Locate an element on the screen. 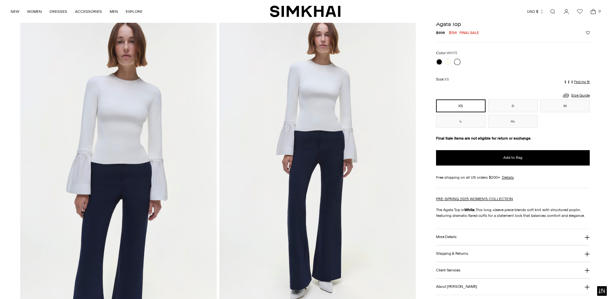 The width and height of the screenshot is (610, 299). a: Open search modal is located at coordinates (552, 12).